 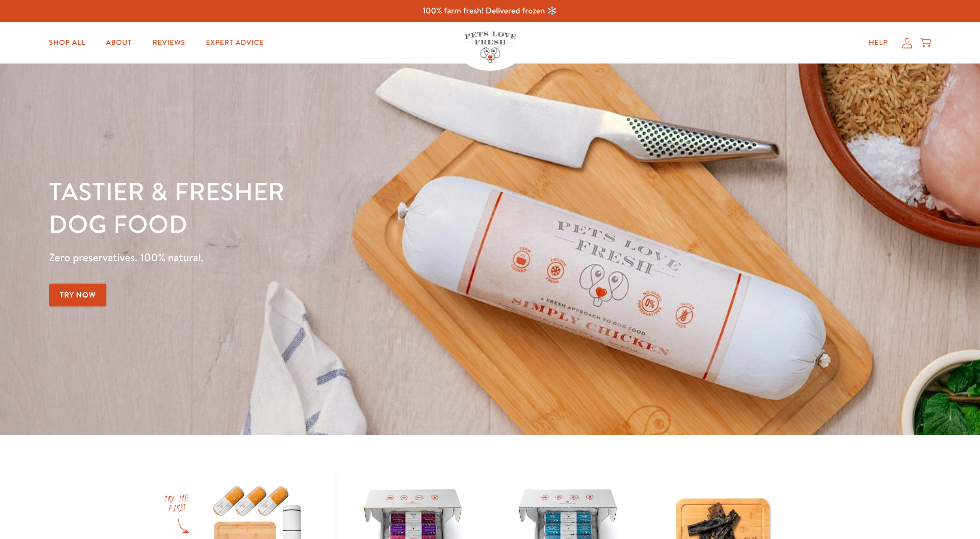 I want to click on a: Shop All, so click(x=67, y=43).